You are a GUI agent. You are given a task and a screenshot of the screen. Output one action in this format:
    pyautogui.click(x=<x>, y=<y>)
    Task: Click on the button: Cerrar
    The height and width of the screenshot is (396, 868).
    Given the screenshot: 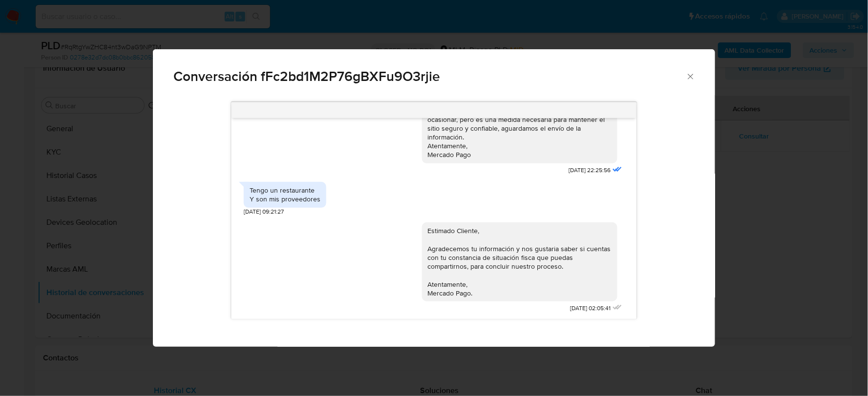 What is the action you would take?
    pyautogui.click(x=689, y=76)
    